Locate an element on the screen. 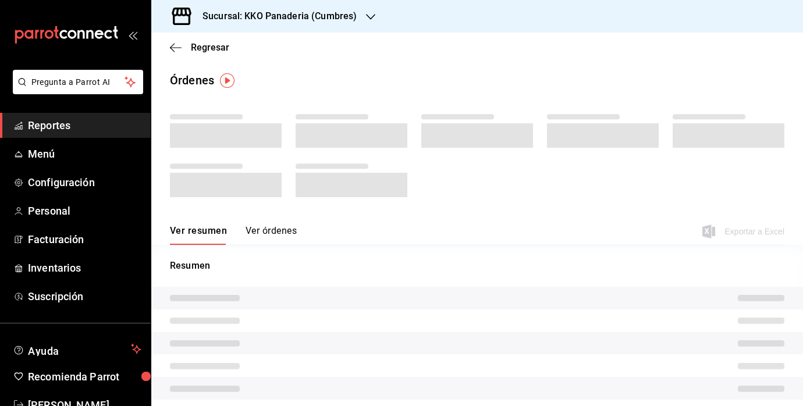 The width and height of the screenshot is (803, 406). span: Ayuda is located at coordinates (77, 349).